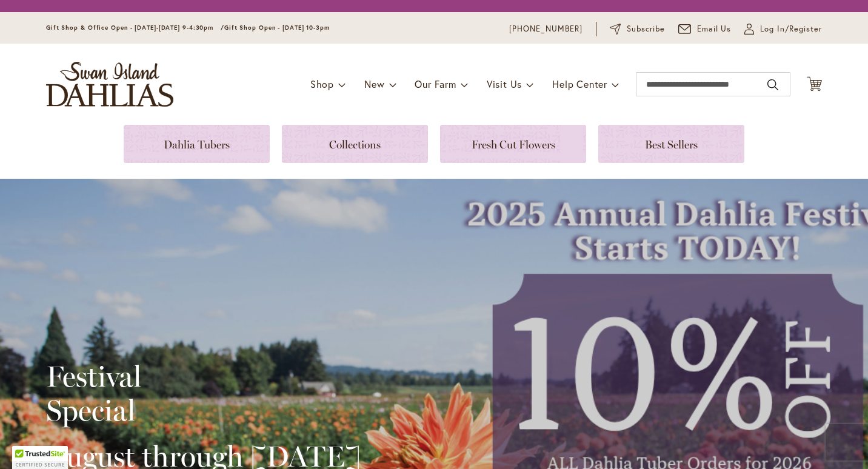 Image resolution: width=868 pixels, height=469 pixels. I want to click on span: Email Us, so click(714, 29).